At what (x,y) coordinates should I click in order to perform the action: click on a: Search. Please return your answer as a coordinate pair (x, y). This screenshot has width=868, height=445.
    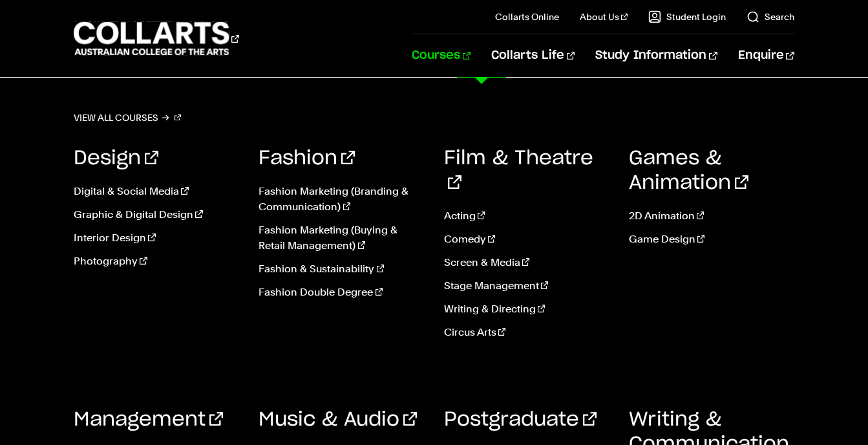
    Looking at the image, I should click on (771, 17).